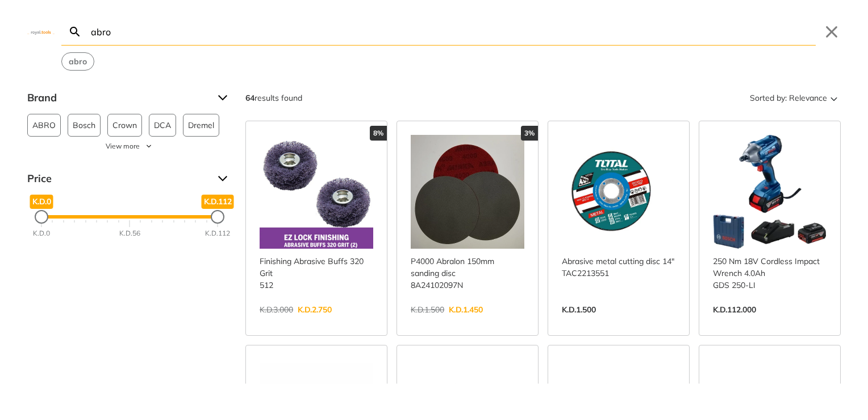  Describe the element at coordinates (78, 62) in the screenshot. I see `div: Suggestion: abro` at that location.